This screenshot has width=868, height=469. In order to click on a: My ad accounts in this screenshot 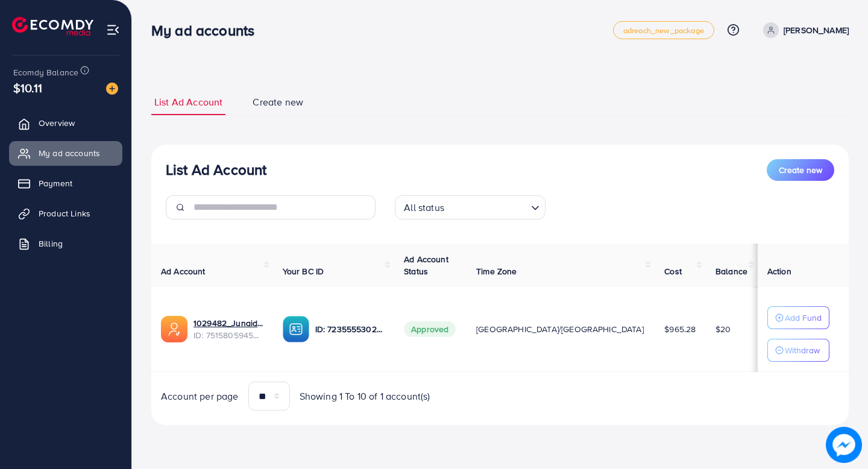, I will do `click(65, 153)`.